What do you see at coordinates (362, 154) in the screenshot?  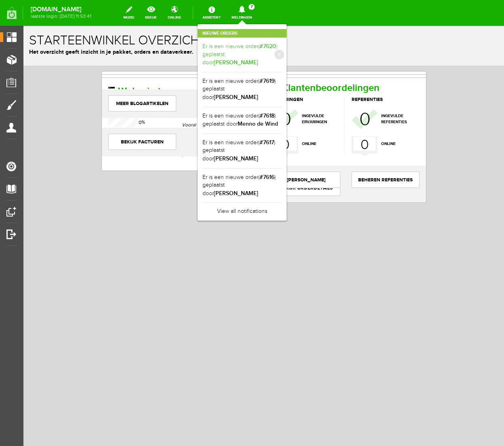 I see `a: Beheren Referenties` at bounding box center [362, 154].